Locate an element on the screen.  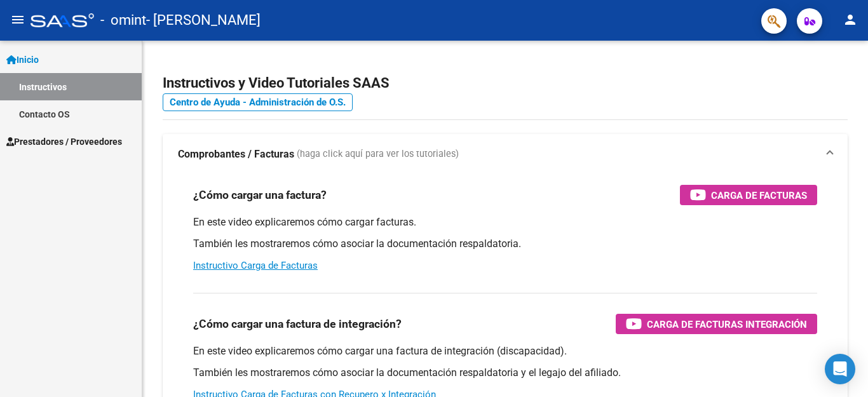
p: En este video explicaremos cómo cargar facturas. is located at coordinates (505, 222).